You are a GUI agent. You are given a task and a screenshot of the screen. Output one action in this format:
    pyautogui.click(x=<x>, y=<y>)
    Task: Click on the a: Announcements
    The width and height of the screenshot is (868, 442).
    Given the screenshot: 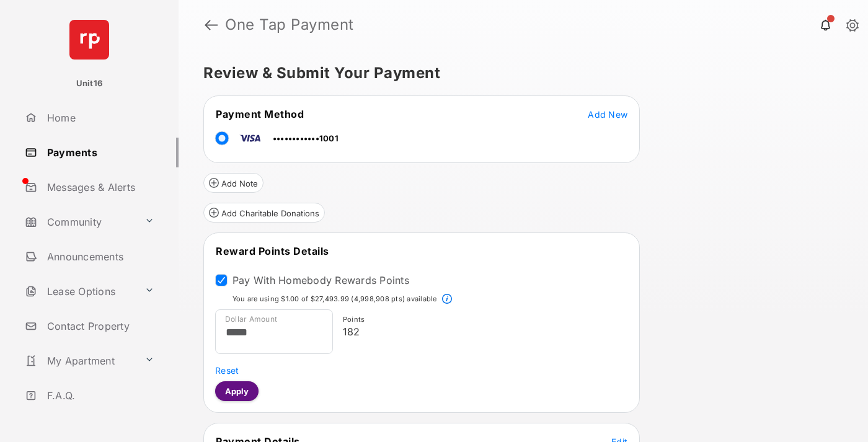 What is the action you would take?
    pyautogui.click(x=99, y=256)
    